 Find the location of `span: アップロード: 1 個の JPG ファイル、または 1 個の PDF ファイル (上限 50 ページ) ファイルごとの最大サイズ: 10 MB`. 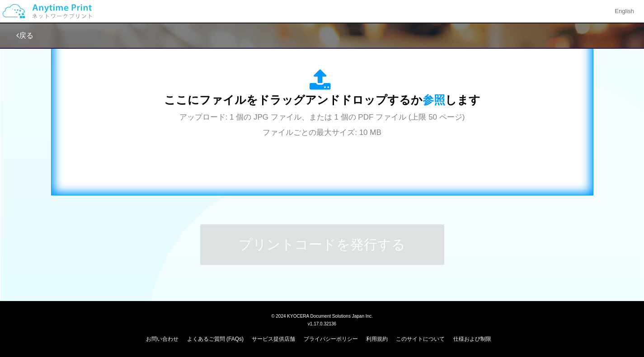

span: アップロード: 1 個の JPG ファイル、または 1 個の PDF ファイル (上限 50 ページ) ファイルごとの最大サイズ: 10 MB is located at coordinates (322, 125).